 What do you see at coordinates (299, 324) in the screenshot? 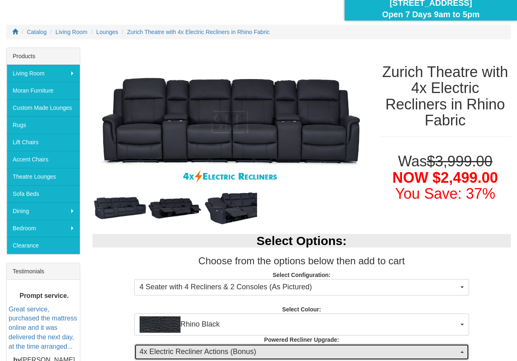
I see `span: Rhino Black` at bounding box center [299, 324].